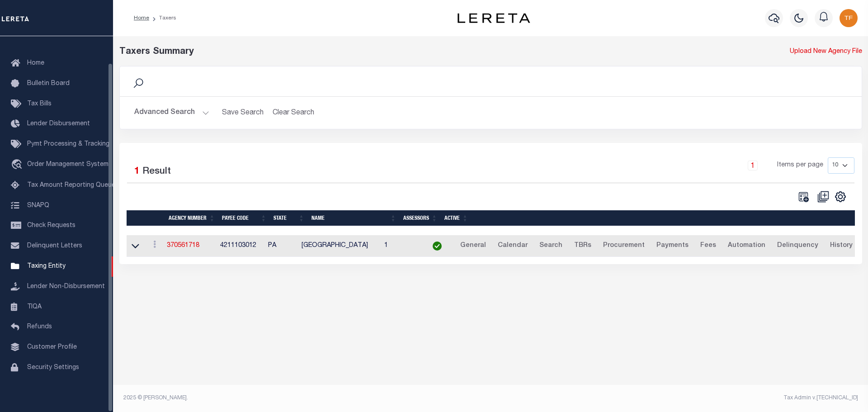 The width and height of the screenshot is (868, 412). I want to click on span: Taxing Entity, so click(46, 266).